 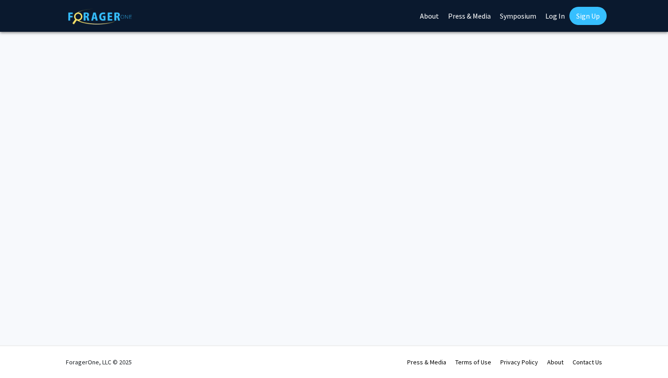 I want to click on img: ForagerOne Logo, so click(x=100, y=16).